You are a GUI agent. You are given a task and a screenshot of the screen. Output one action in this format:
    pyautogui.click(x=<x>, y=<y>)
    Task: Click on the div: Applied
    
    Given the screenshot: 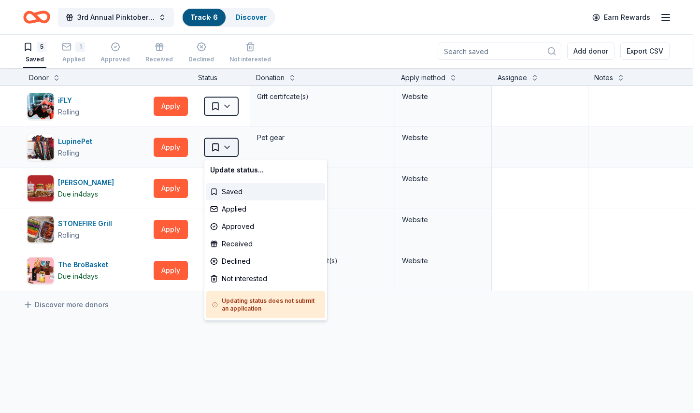 What is the action you would take?
    pyautogui.click(x=266, y=209)
    